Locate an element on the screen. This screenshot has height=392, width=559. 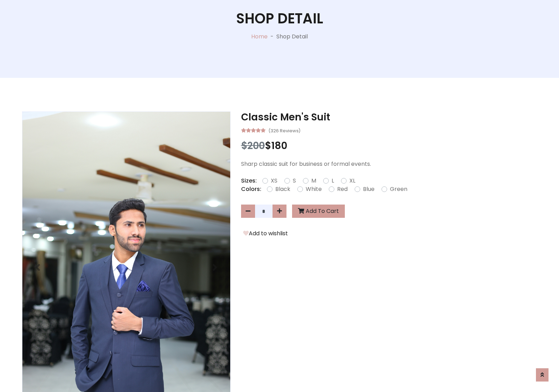
p: Sharp classic suit for business or formal events. is located at coordinates (389, 164).